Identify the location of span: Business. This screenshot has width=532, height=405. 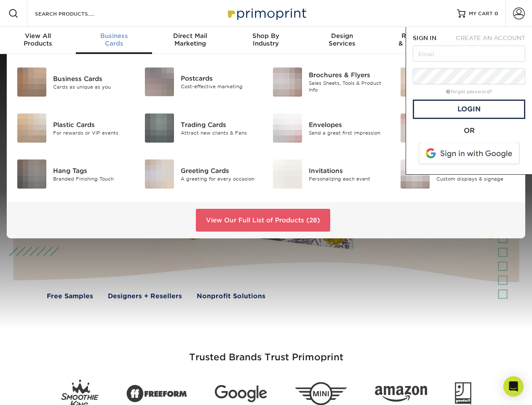
(113, 36).